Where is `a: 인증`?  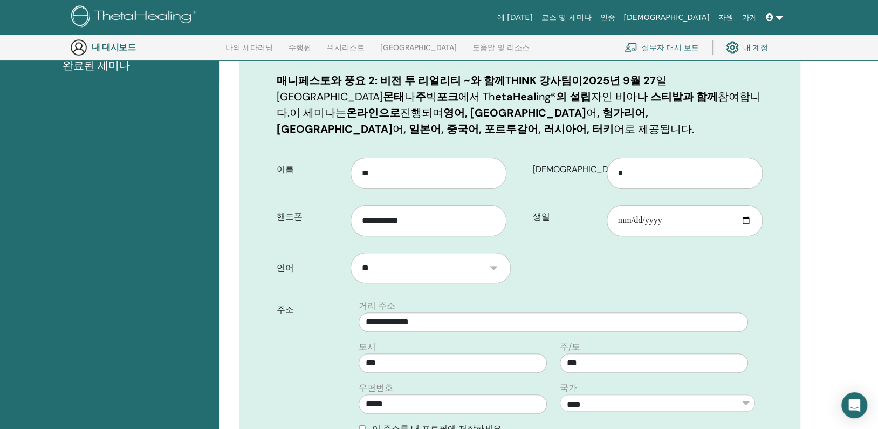 a: 인증 is located at coordinates (607, 17).